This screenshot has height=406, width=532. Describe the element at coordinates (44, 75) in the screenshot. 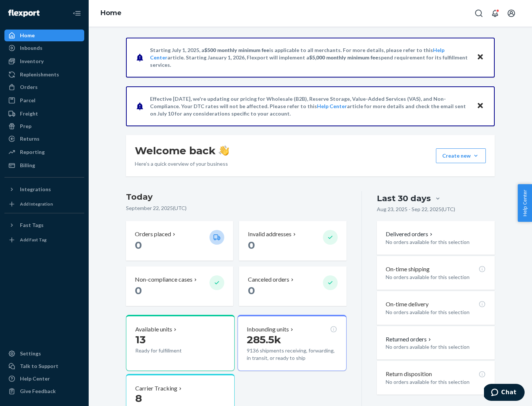

I see `a: Replenishments` at that location.